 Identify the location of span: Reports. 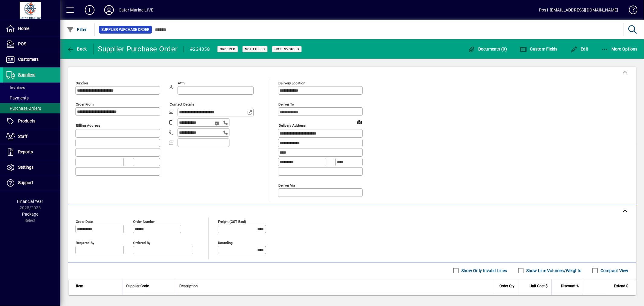
(25, 151).